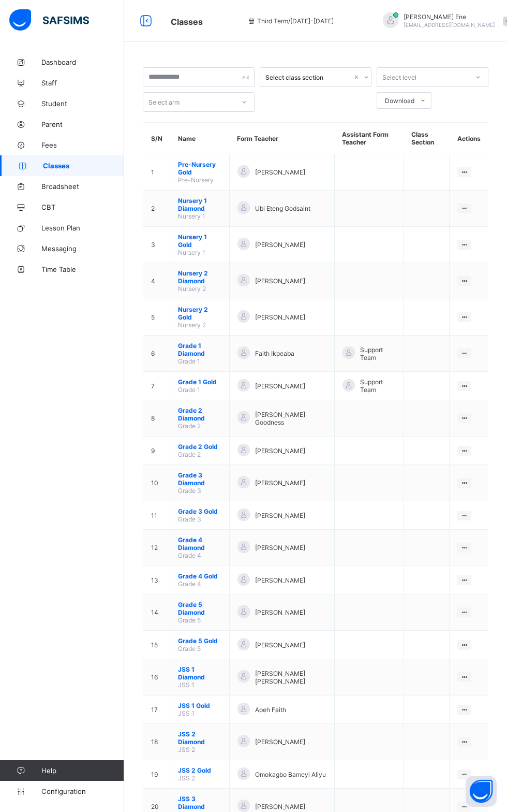 This screenshot has width=507, height=812. I want to click on span: Grade 2 Diamond, so click(199, 414).